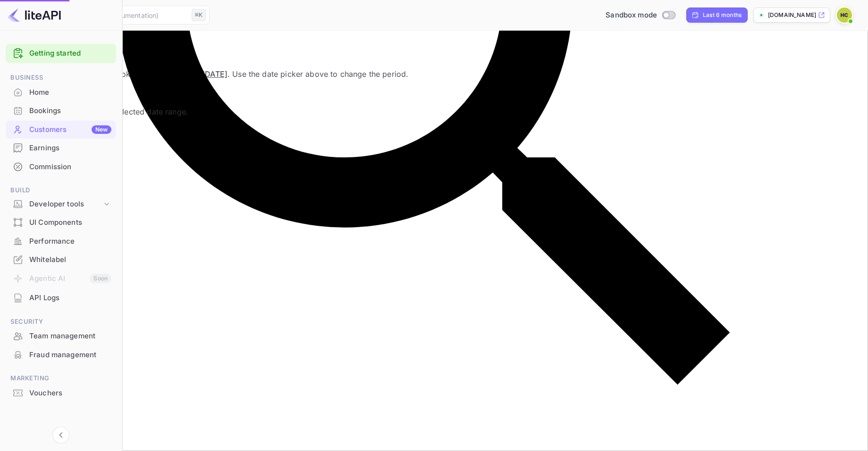 The height and width of the screenshot is (451, 868). What do you see at coordinates (61, 92) in the screenshot?
I see `a: Home` at bounding box center [61, 92].